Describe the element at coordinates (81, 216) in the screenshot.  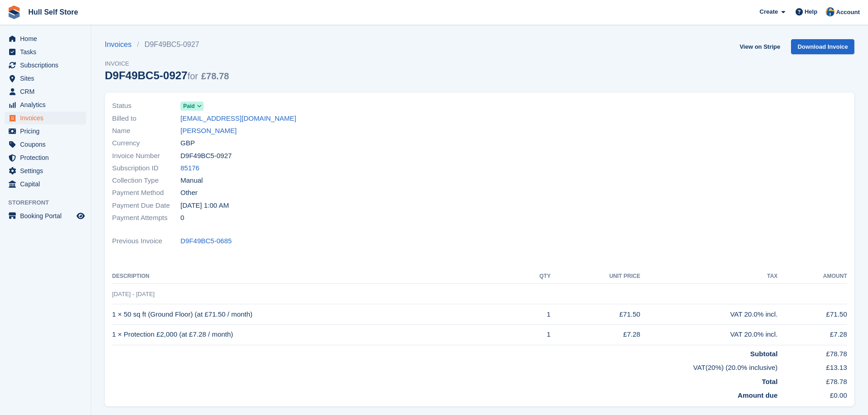
I see `a: Preview store` at that location.